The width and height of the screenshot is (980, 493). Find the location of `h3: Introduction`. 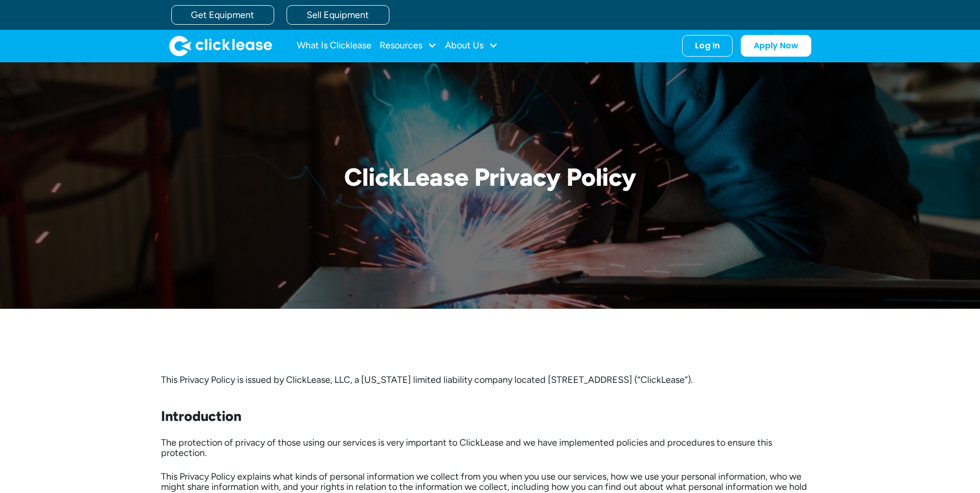

h3: Introduction is located at coordinates (490, 416).